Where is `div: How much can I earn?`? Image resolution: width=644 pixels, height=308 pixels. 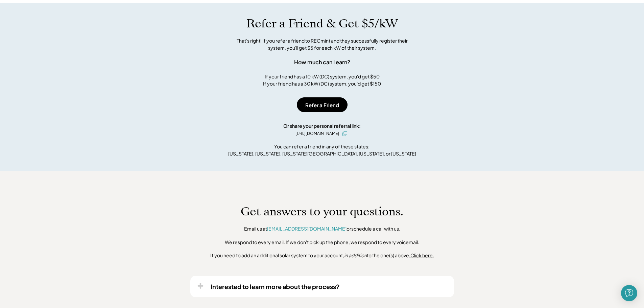
div: How much can I earn? is located at coordinates (322, 62).